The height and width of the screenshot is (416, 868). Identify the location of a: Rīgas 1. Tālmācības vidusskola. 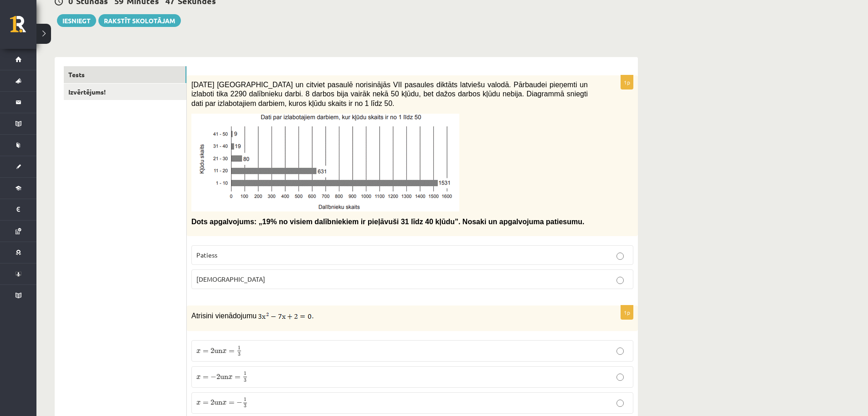
(23, 28).